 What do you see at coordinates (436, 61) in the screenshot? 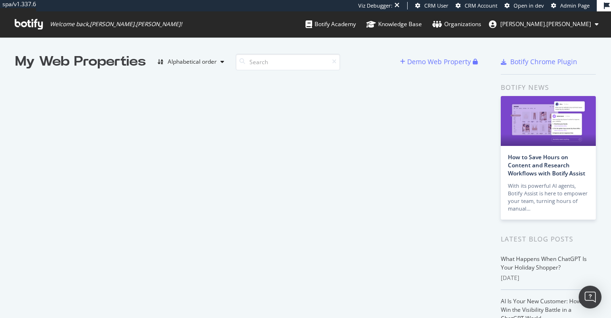
I see `a: Demo Web Property` at bounding box center [436, 61].